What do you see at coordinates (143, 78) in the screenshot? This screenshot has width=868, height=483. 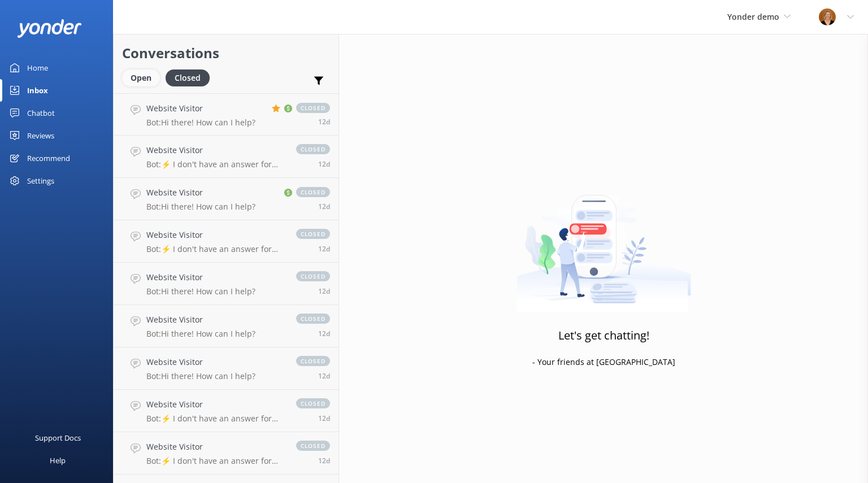 I see `a: Open` at bounding box center [143, 78].